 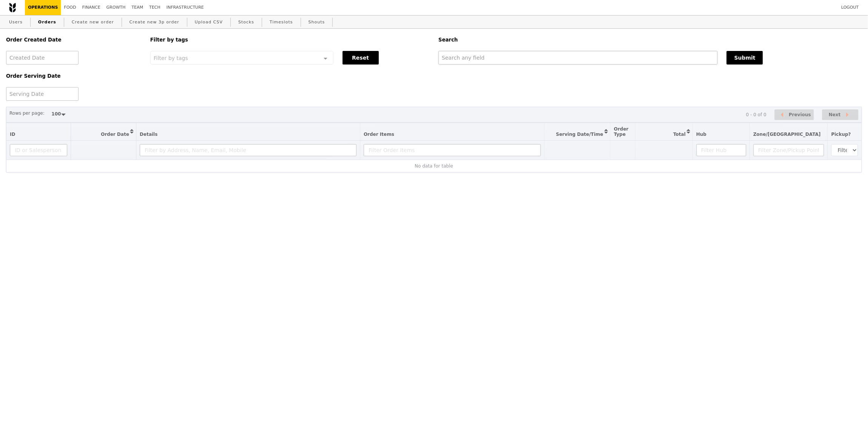 What do you see at coordinates (248, 150) in the screenshot?
I see `input: Filter by Address, Name, Email, Mobile` at bounding box center [248, 150].